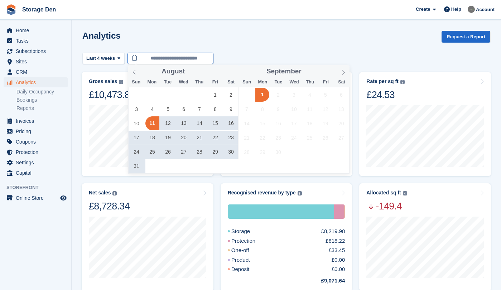  I want to click on span: Settings, so click(37, 163).